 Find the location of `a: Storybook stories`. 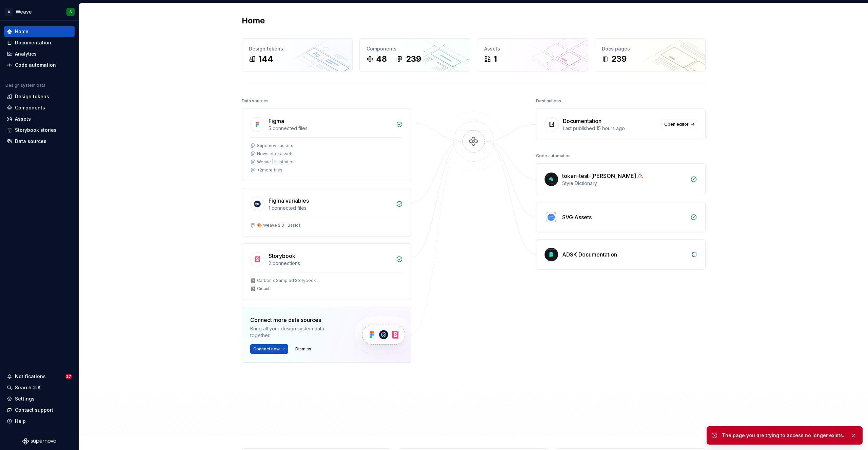

a: Storybook stories is located at coordinates (40, 130).